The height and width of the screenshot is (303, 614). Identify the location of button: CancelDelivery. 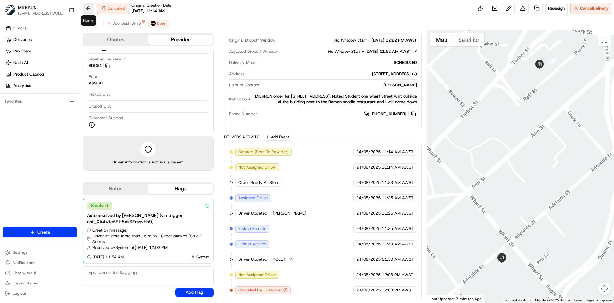
(591, 8).